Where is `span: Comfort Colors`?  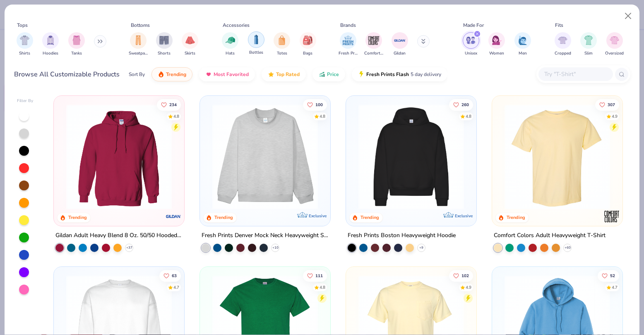 span: Comfort Colors is located at coordinates (374, 53).